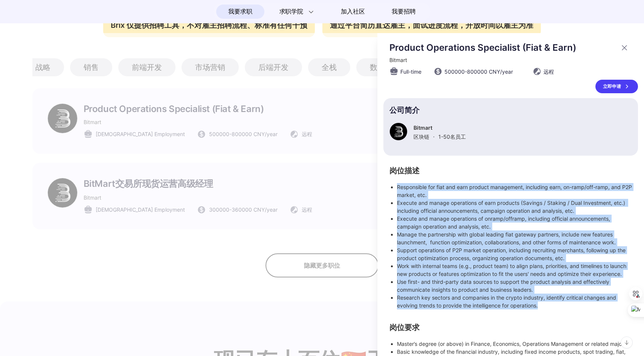 Image resolution: width=644 pixels, height=356 pixels. Describe the element at coordinates (515, 286) in the screenshot. I see `li: Use first- and third-party data sources to support the product analysis and effectively communica...` at that location.